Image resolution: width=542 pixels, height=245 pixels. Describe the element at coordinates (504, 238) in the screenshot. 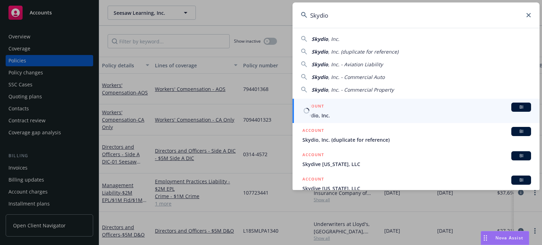

I see `button: Nova Assist` at that location.